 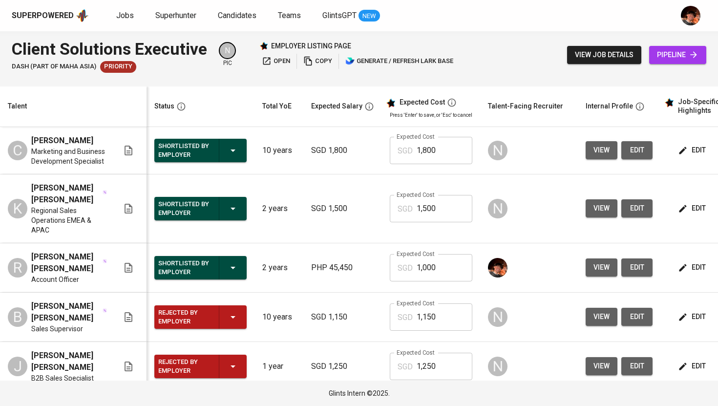 I want to click on a: open, so click(x=276, y=61).